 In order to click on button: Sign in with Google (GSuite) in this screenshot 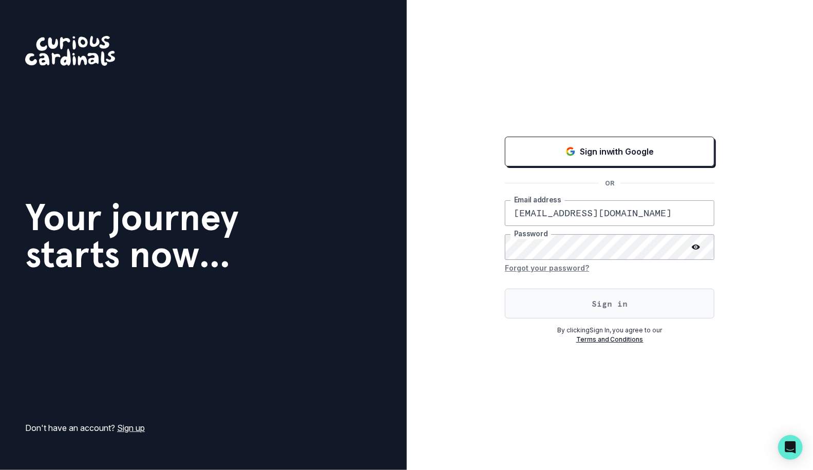, I will do `click(609, 151)`.